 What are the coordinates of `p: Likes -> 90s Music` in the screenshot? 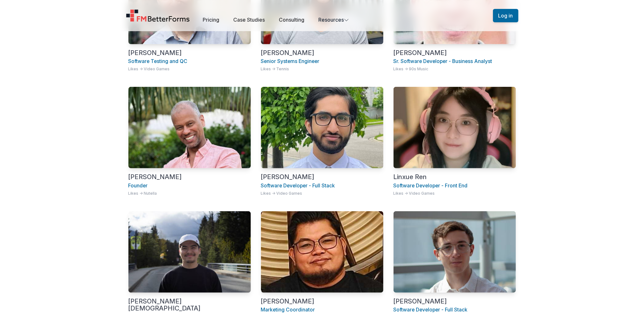 It's located at (455, 69).